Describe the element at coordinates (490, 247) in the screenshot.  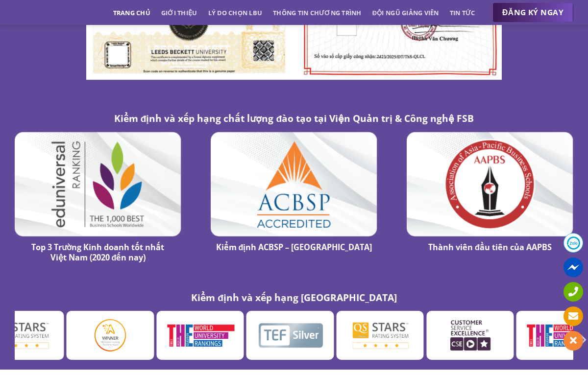
I see `h4: Thành viên đầu tiên của AAPBS` at that location.